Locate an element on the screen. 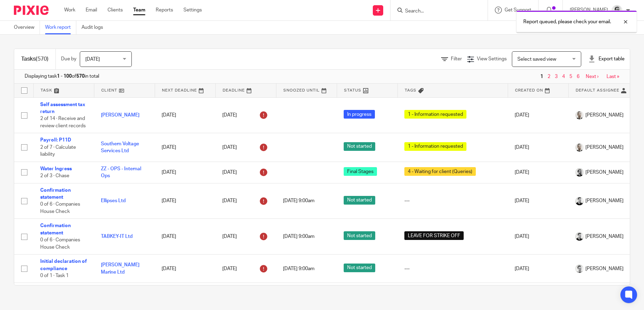  a: Payroll: P11D is located at coordinates (55, 140).